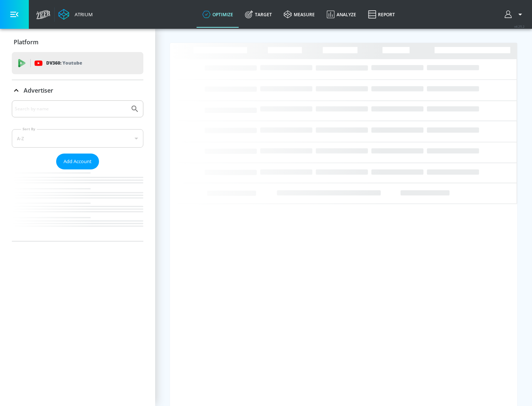 Image resolution: width=532 pixels, height=406 pixels. What do you see at coordinates (258, 14) in the screenshot?
I see `a: Target` at bounding box center [258, 14].